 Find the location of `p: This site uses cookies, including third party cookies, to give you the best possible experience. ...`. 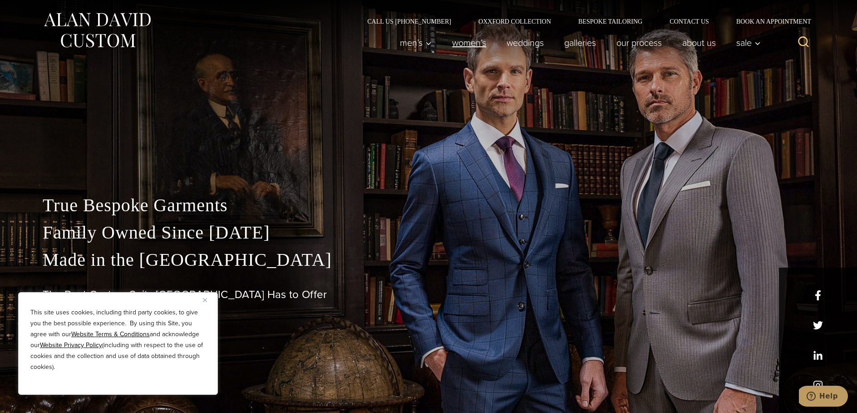

p: This site uses cookies, including third party cookies, to give you the best possible experience. ... is located at coordinates (118, 340).